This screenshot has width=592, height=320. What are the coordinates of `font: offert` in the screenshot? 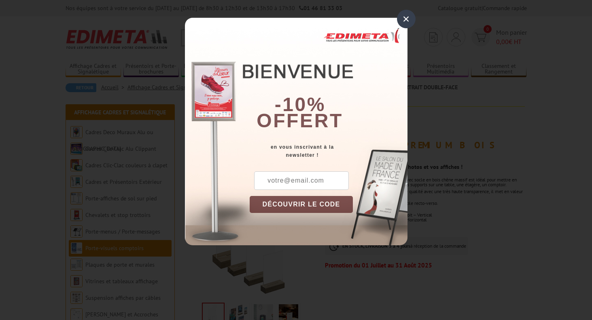 It's located at (300, 121).